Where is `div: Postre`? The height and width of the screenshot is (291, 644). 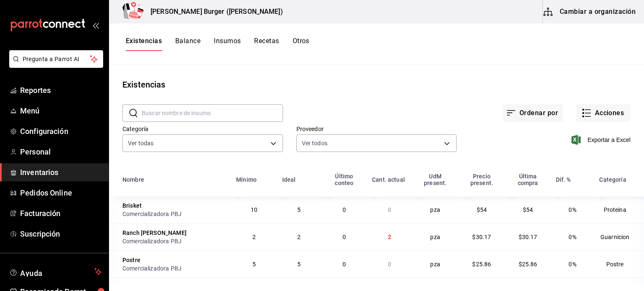
div: Postre is located at coordinates (131, 260).